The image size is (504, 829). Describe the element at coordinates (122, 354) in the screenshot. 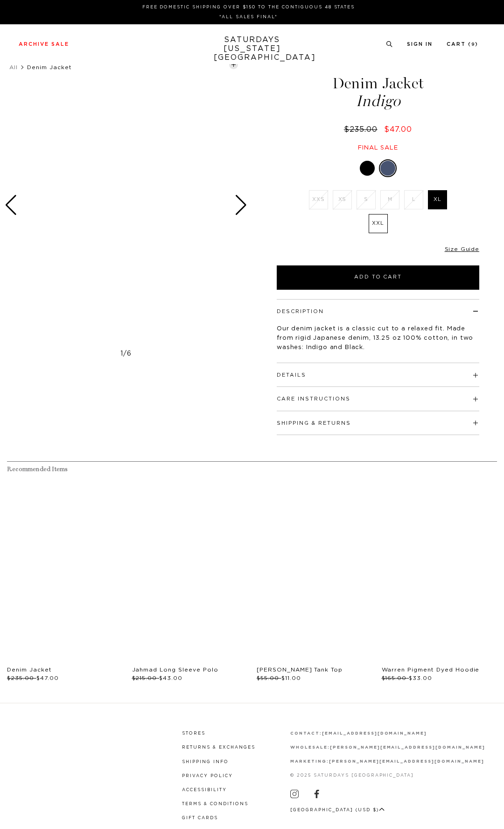

I see `span: 1` at that location.